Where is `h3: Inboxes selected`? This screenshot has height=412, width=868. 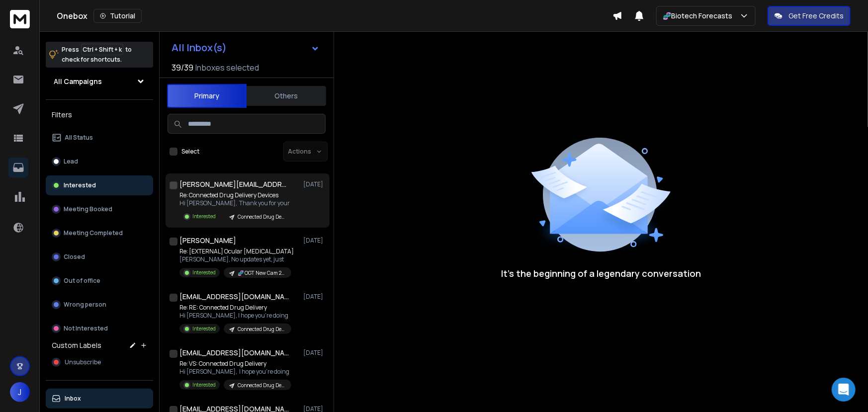
h3: Inboxes selected is located at coordinates (227, 67).